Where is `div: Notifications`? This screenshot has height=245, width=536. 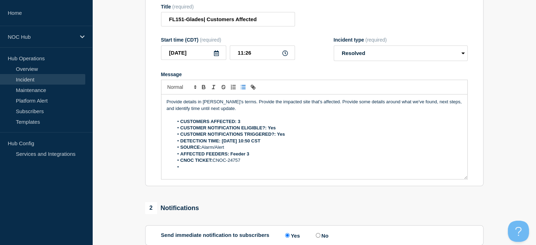
div: Notifications is located at coordinates (172, 208).